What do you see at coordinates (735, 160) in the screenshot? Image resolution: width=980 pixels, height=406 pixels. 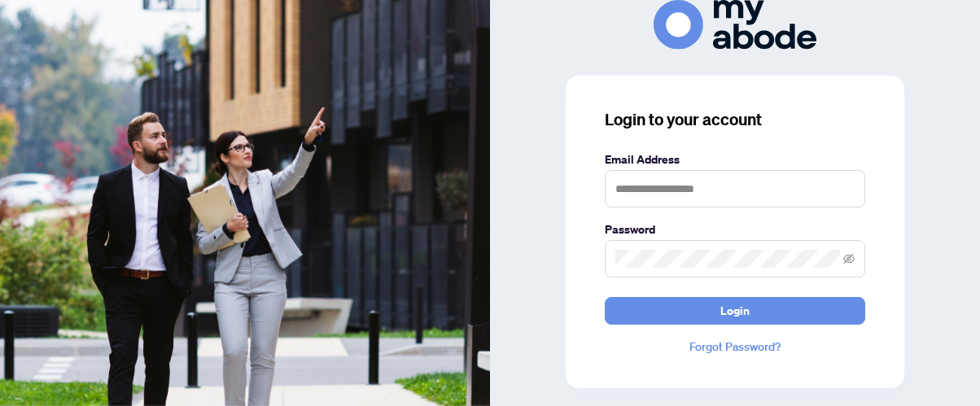 I see `label: Email Address` at bounding box center [735, 160].